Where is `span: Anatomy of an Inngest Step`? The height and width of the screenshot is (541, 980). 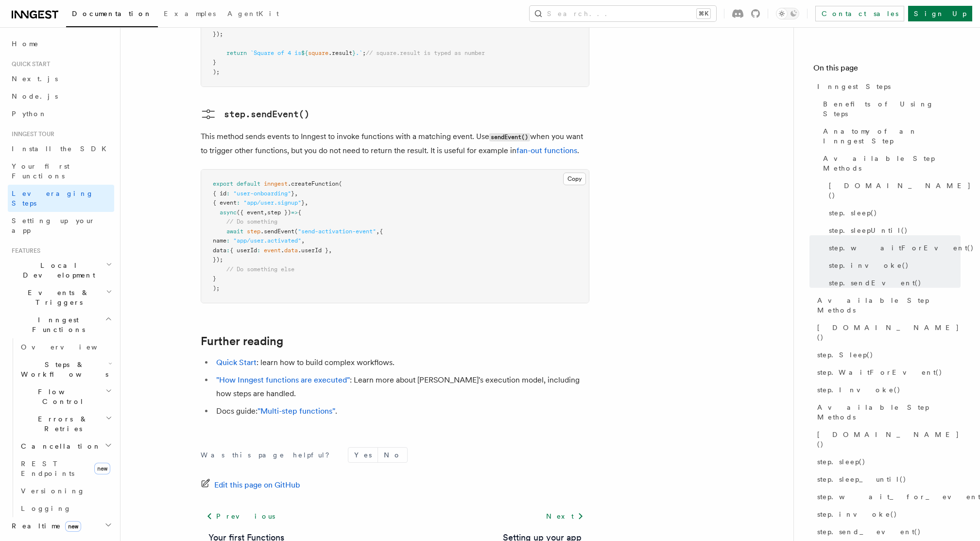 span: Anatomy of an Inngest Step is located at coordinates (891, 136).